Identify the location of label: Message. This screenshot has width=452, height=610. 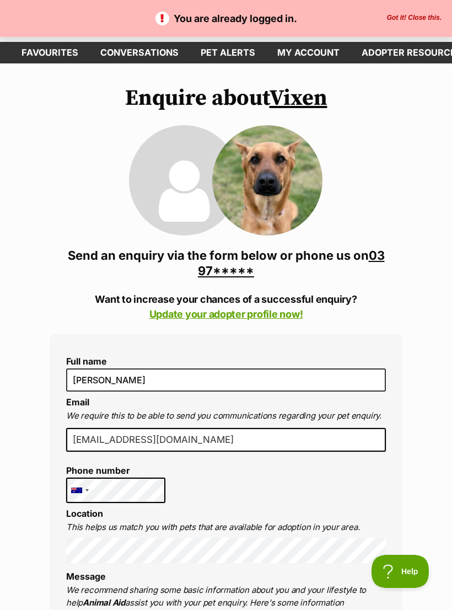
(86, 576).